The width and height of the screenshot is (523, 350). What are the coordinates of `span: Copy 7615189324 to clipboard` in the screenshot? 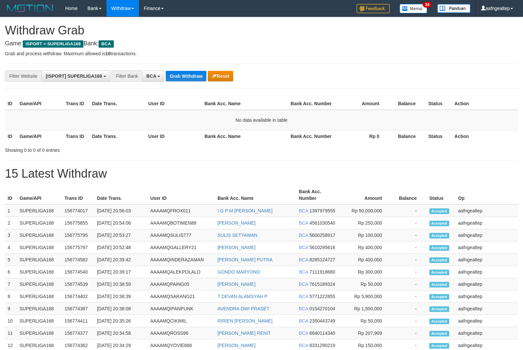 It's located at (322, 284).